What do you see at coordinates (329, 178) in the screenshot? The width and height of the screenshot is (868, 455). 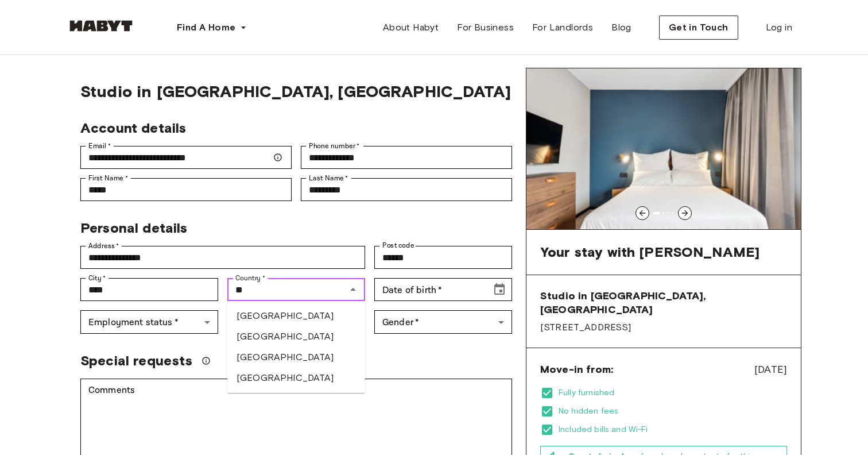 I see `label: Last Name` at bounding box center [329, 178].